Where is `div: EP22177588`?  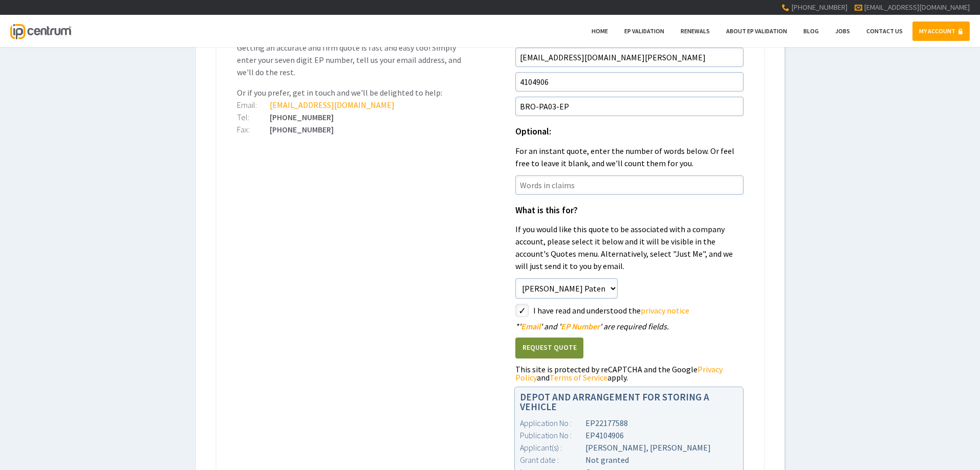 div: EP22177588 is located at coordinates (629, 423).